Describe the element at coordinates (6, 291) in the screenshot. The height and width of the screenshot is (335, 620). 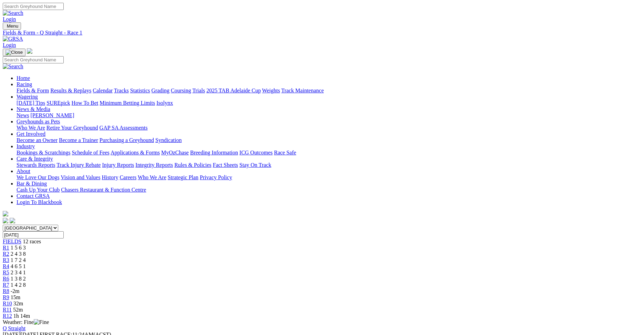
I see `a: R8` at that location.